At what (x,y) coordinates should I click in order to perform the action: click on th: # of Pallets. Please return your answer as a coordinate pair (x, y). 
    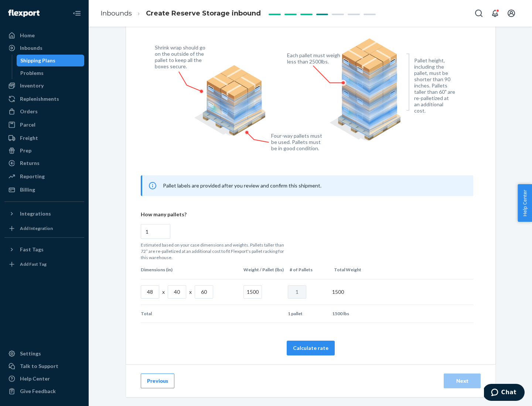
    Looking at the image, I should click on (309, 269).